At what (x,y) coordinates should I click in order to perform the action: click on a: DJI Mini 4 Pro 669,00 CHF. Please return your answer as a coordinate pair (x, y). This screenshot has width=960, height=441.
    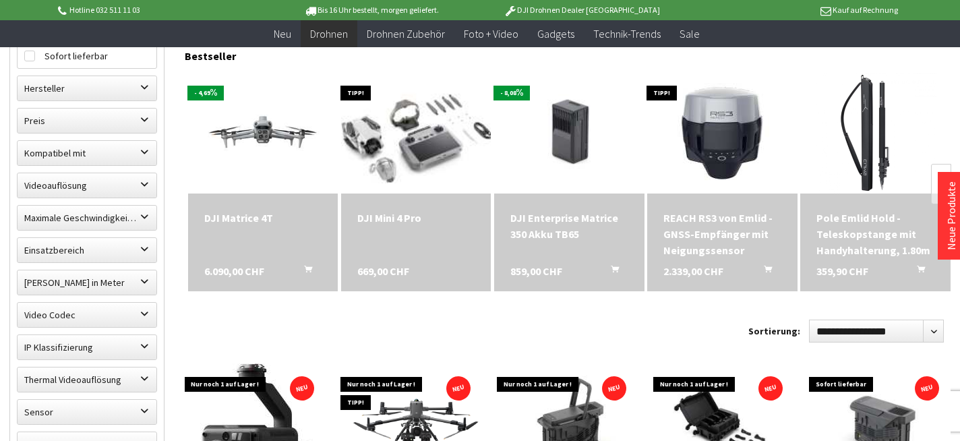
    Looking at the image, I should click on (416, 218).